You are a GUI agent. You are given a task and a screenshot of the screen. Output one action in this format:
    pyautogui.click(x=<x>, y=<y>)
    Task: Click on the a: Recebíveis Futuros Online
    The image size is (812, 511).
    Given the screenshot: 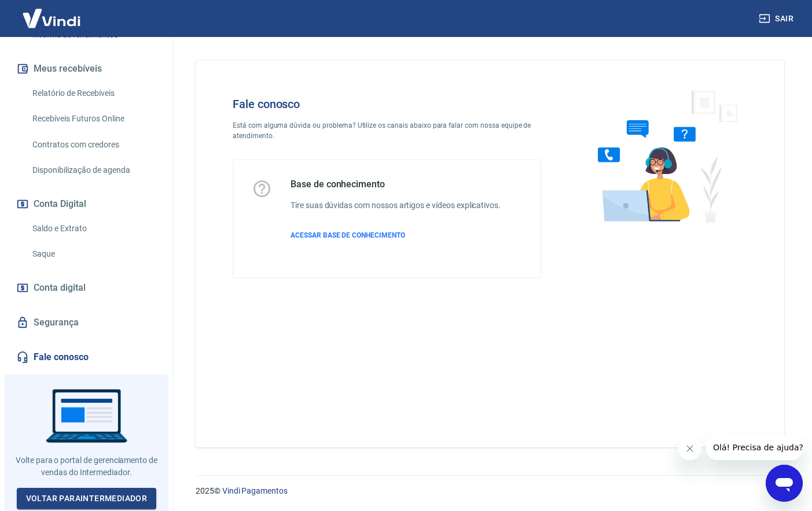 What is the action you would take?
    pyautogui.click(x=93, y=119)
    